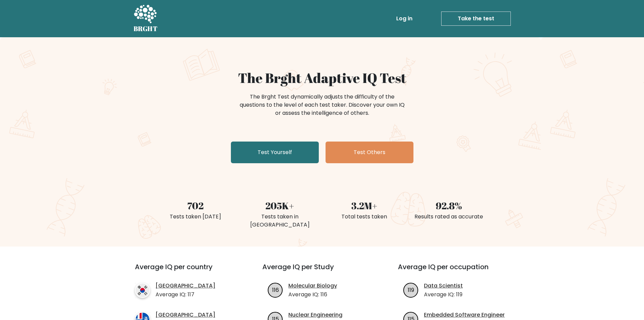 The height and width of the screenshot is (320, 644). What do you see at coordinates (315, 315) in the screenshot?
I see `a: Nuclear Engineering` at bounding box center [315, 315].